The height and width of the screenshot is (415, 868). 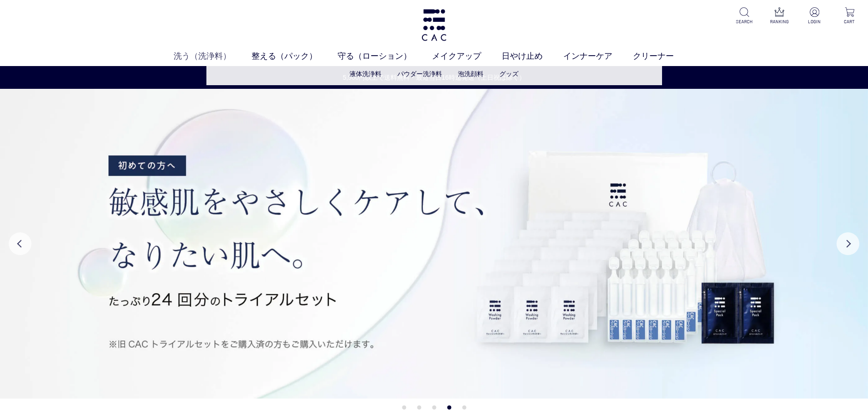 What do you see at coordinates (471, 74) in the screenshot?
I see `a: 泡洗顔料` at bounding box center [471, 74].